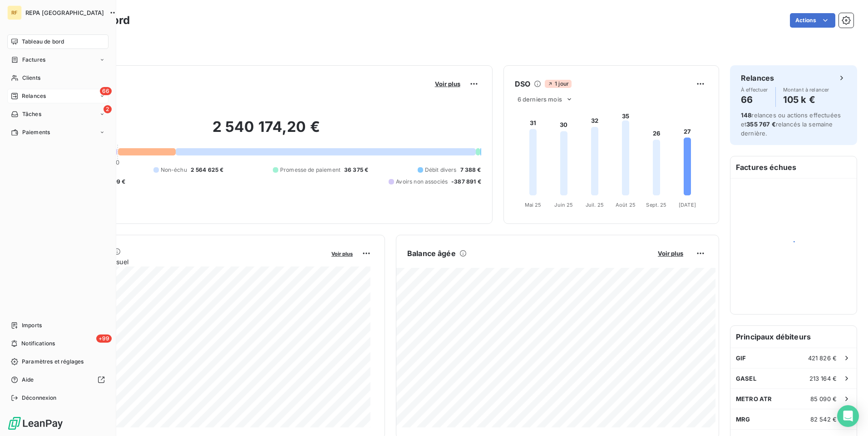 This screenshot has width=868, height=436. I want to click on h6: Relances, so click(757, 78).